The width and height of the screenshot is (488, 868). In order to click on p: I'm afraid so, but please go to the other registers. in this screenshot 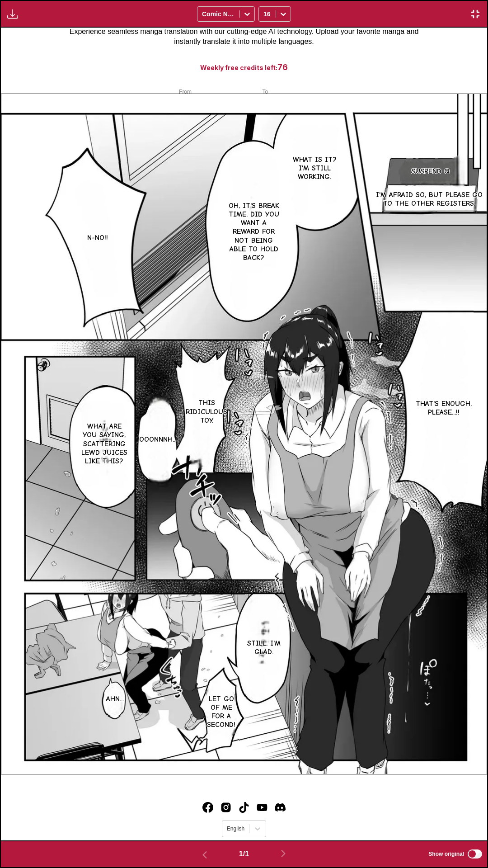, I will do `click(429, 199)`.